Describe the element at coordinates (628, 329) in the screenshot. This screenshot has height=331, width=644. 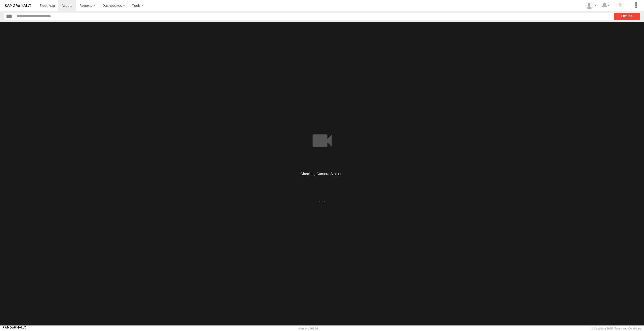
I see `a: Terms and Conditions` at that location.